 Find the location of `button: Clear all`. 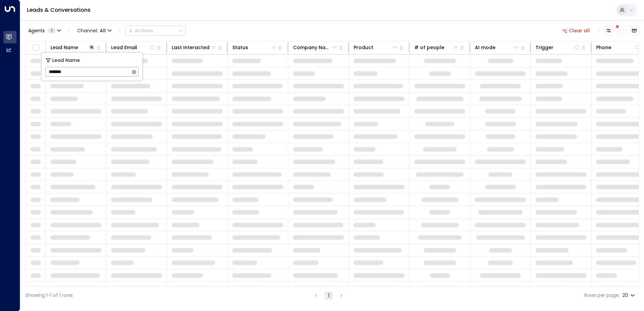

button: Clear all is located at coordinates (576, 30).